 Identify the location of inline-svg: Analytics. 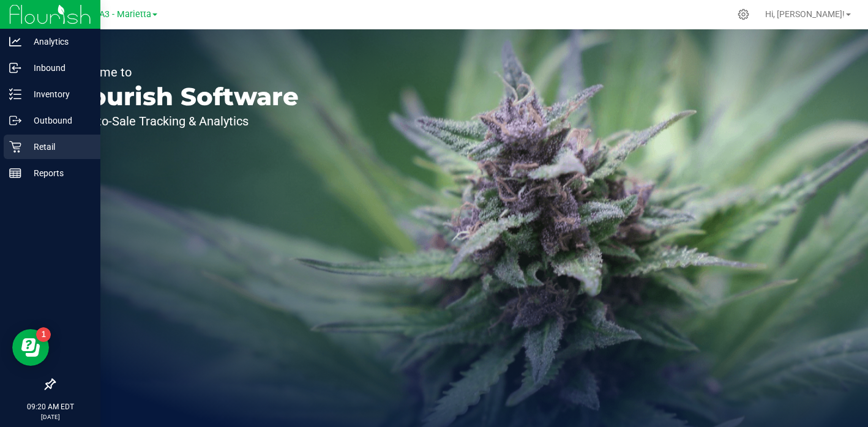
(15, 42).